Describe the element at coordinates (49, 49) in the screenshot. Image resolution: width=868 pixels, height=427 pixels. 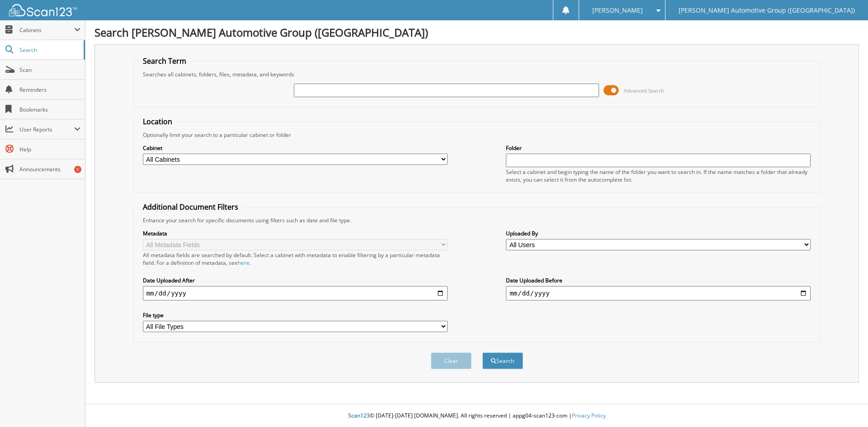
I see `span: Search` at that location.